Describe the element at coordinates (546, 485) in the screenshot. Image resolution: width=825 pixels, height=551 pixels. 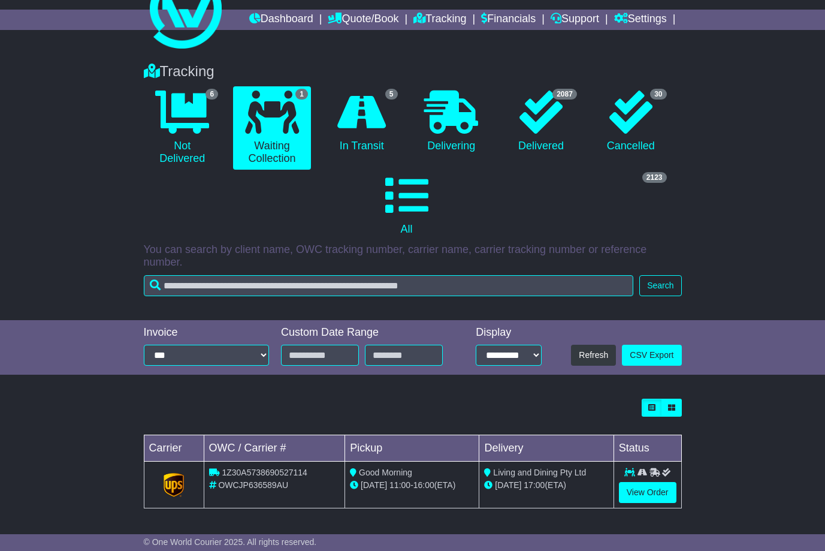
I see `div: (ETA)` at that location.